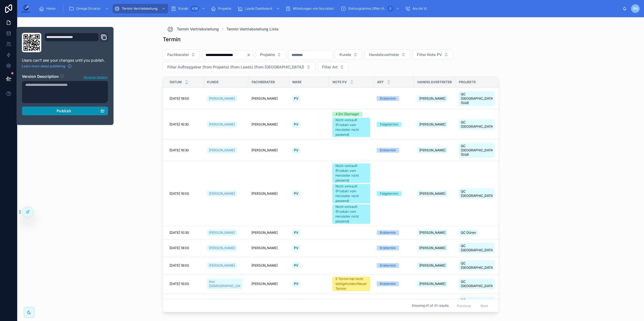 The height and width of the screenshot is (321, 644). I want to click on a: Kunde436, so click(189, 8).